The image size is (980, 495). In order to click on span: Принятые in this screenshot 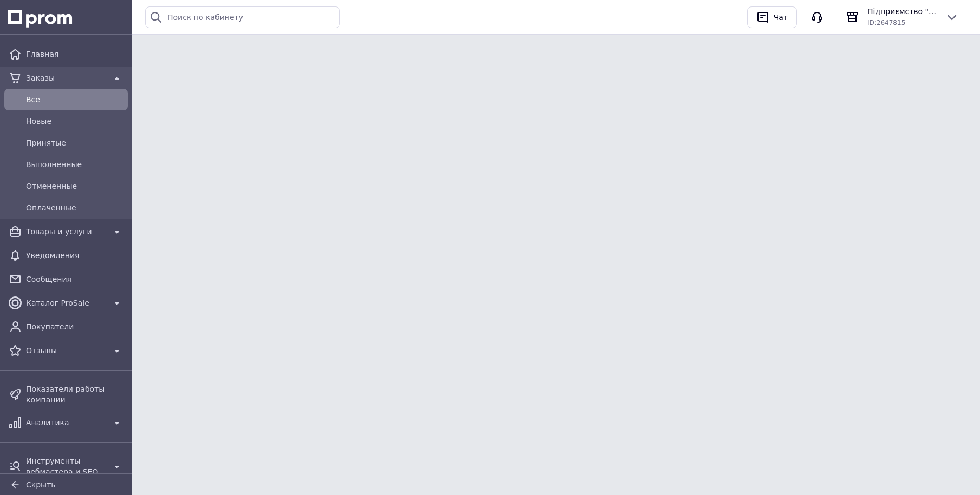, I will do `click(75, 143)`.